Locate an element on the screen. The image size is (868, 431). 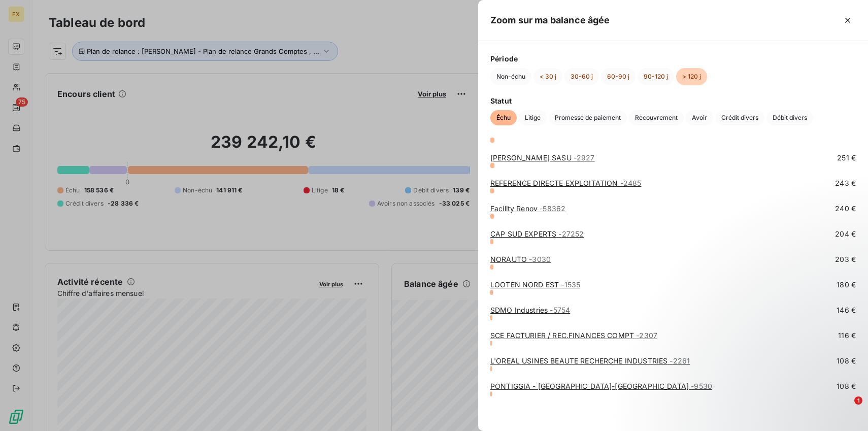
button: Non-échu is located at coordinates (510, 77).